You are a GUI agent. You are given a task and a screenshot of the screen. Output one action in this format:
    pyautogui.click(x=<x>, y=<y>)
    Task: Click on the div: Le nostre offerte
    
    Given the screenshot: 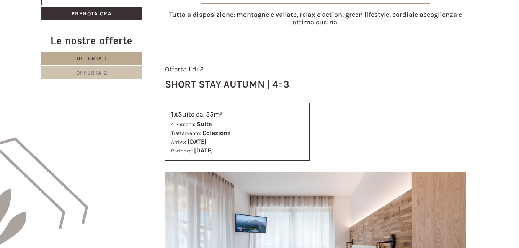 What is the action you would take?
    pyautogui.click(x=91, y=41)
    